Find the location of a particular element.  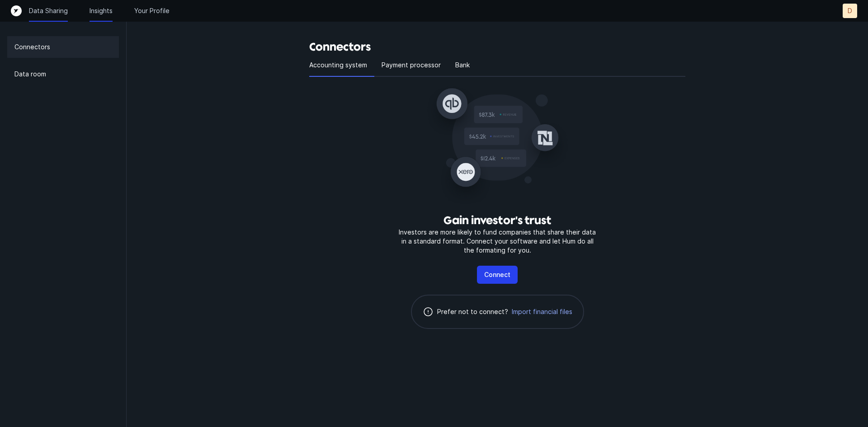

p: Connect is located at coordinates (497, 275).